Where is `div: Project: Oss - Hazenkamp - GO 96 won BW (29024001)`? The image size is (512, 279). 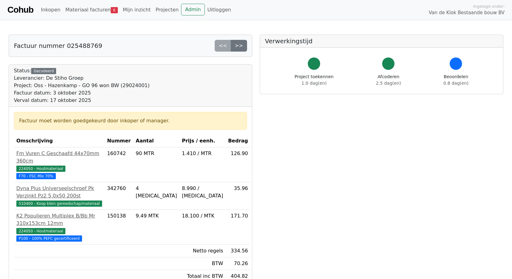
div: Project: Oss - Hazenkamp - GO 96 won BW (29024001) is located at coordinates (82, 85).